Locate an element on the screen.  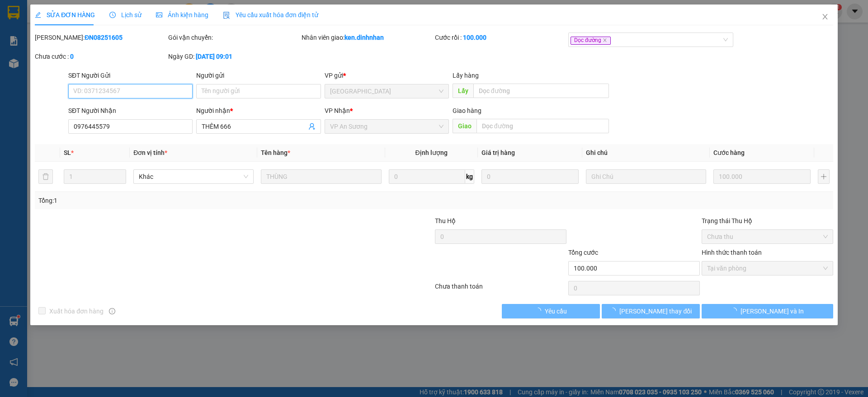
button: plus is located at coordinates (824, 176).